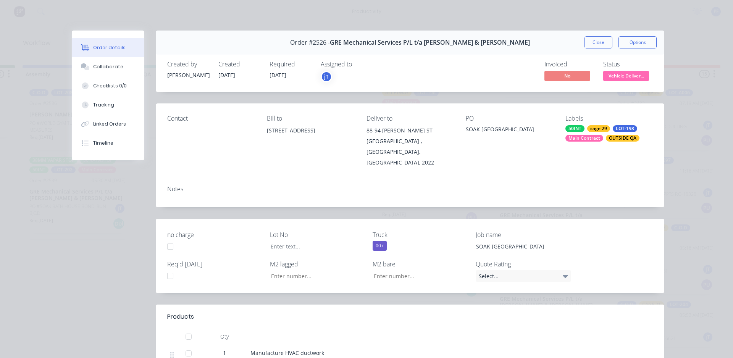 The image size is (733, 358). What do you see at coordinates (318, 235) in the screenshot?
I see `label: Lot No` at bounding box center [318, 235].